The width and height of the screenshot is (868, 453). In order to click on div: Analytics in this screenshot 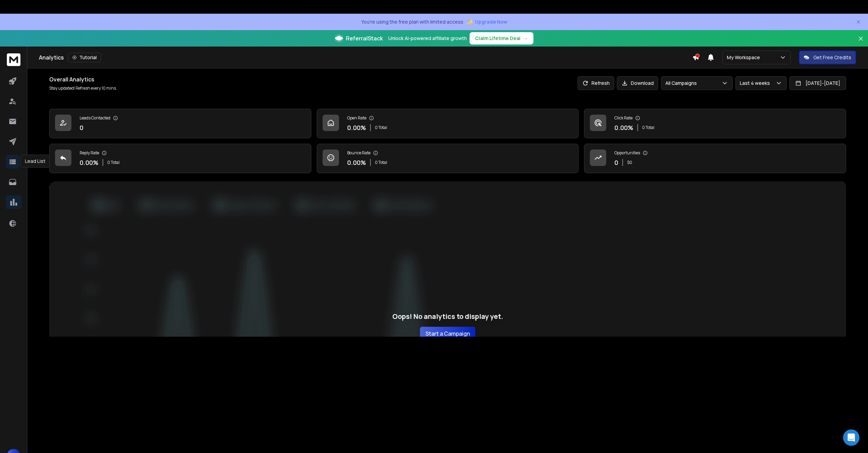, I will do `click(365, 58)`.